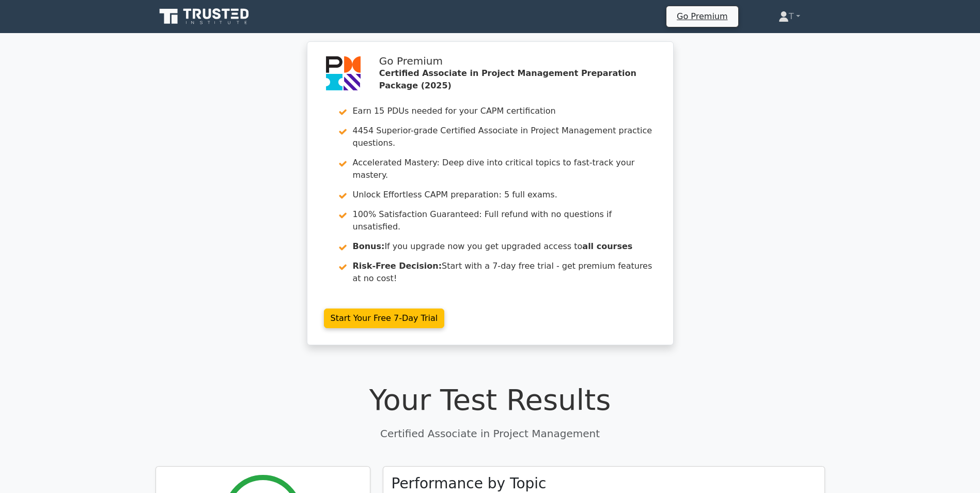 Image resolution: width=980 pixels, height=493 pixels. I want to click on h1: Your Test Results, so click(490, 400).